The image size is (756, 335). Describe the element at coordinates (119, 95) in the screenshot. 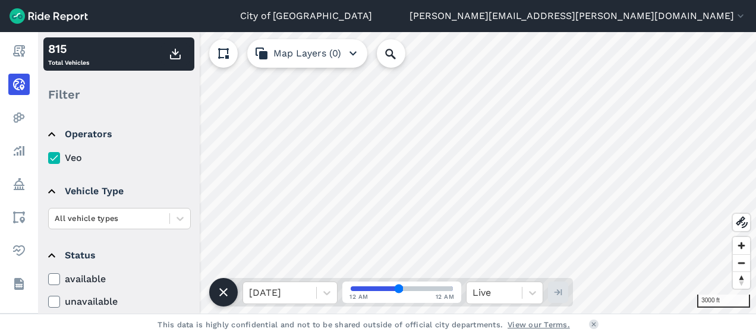

I see `div: Filter` at that location.